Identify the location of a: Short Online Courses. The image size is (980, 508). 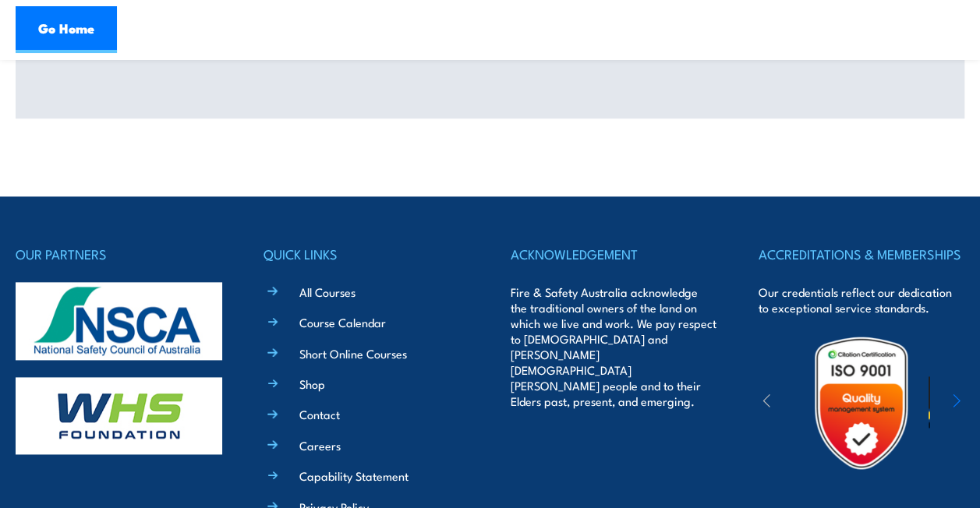
(353, 353).